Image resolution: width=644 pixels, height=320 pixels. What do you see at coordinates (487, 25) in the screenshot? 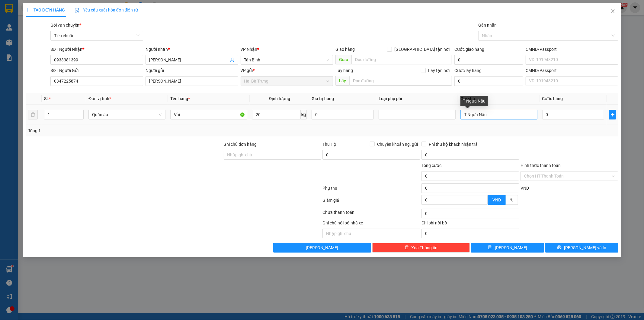
I see `label: Gán nhãn` at bounding box center [487, 25].